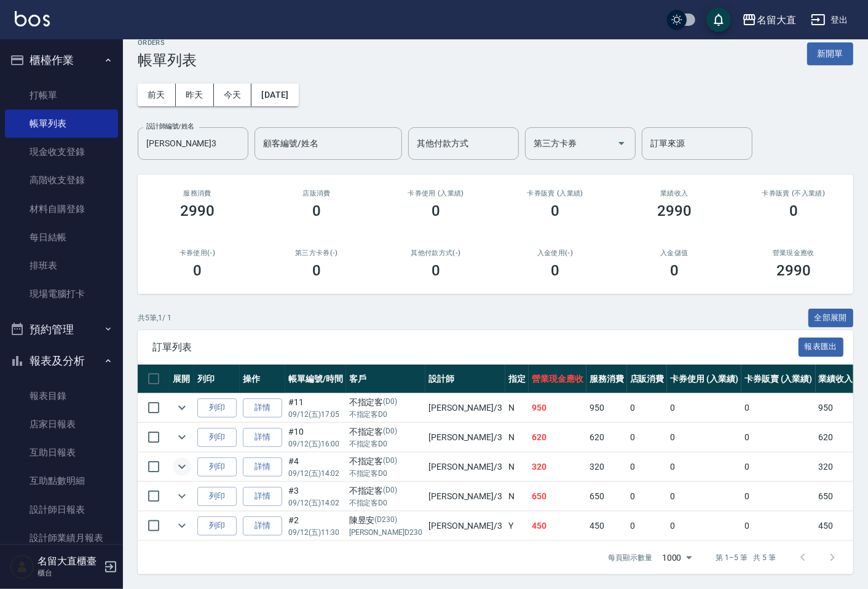  Describe the element at coordinates (777, 20) in the screenshot. I see `div: 名留大直` at that location.